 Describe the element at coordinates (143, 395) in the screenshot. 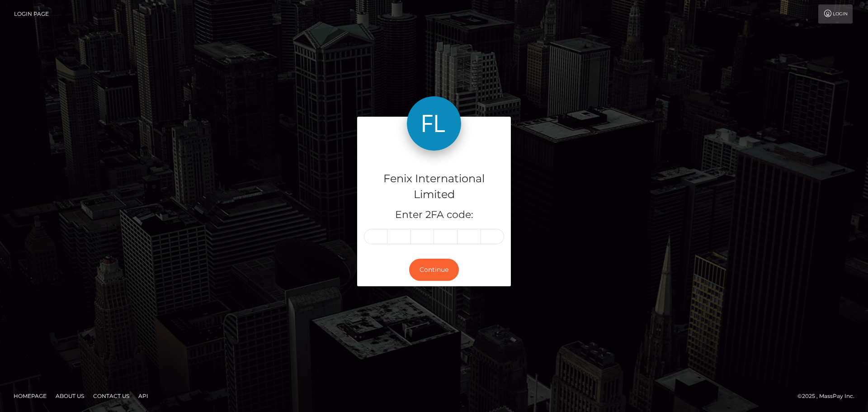

I see `a: API` at that location.